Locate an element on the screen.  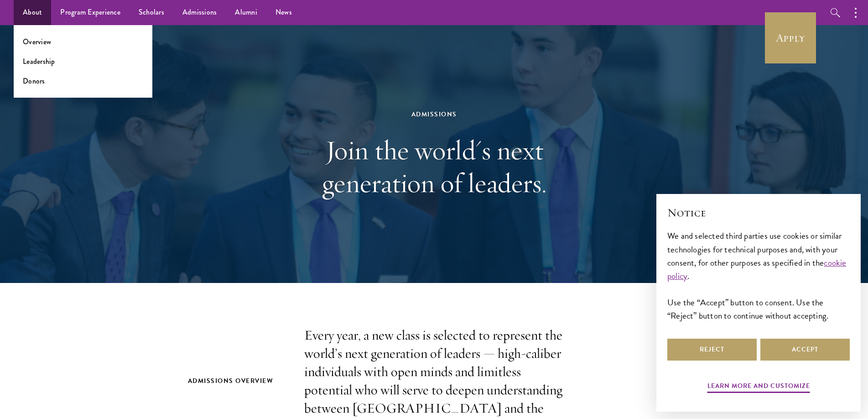
div: Admissions is located at coordinates (434, 114).